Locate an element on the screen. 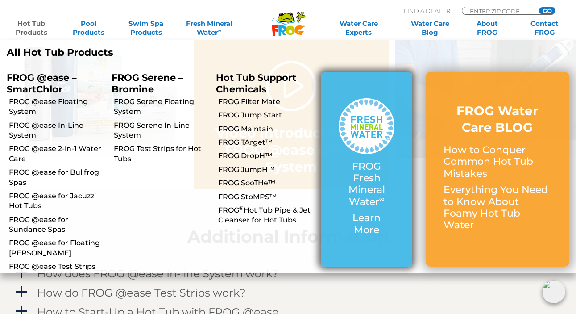 This screenshot has height=314, width=576. p: Learn More is located at coordinates (366, 224).